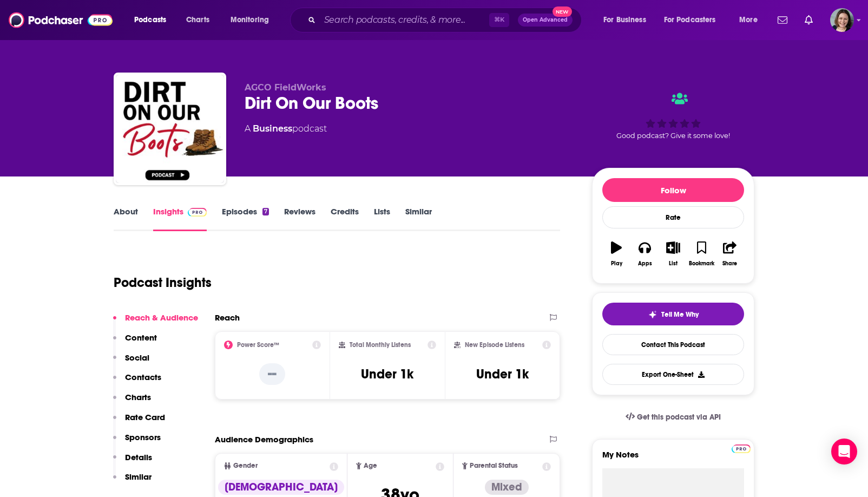 The height and width of the screenshot is (497, 868). Describe the element at coordinates (228, 317) in the screenshot. I see `h2: Reach` at that location.